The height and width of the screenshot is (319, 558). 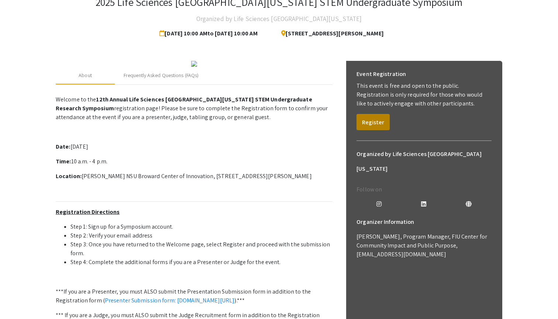 What do you see at coordinates (69, 176) in the screenshot?
I see `strong: Location:` at bounding box center [69, 176].